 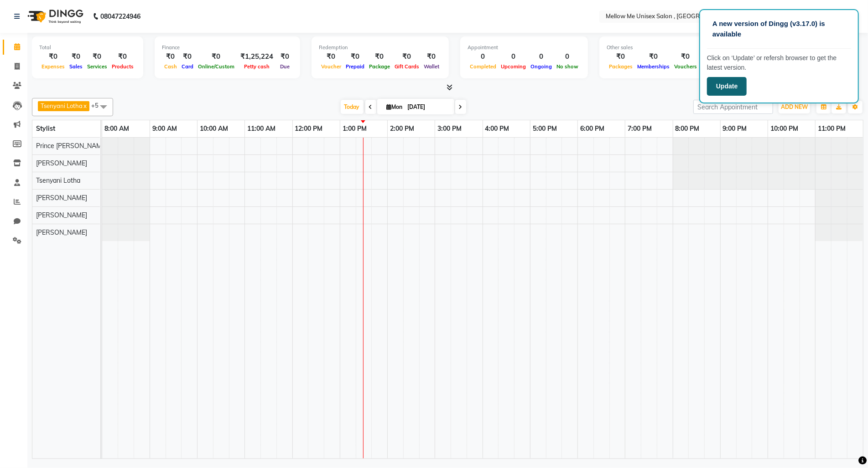 What do you see at coordinates (687, 129) in the screenshot?
I see `a: 8:00 PM` at bounding box center [687, 129].